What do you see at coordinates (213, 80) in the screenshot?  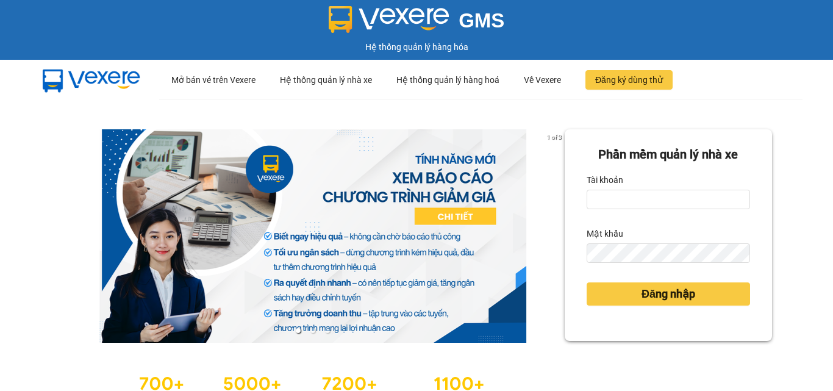 I see `div: Mở bán vé trên Vexere` at bounding box center [213, 80].